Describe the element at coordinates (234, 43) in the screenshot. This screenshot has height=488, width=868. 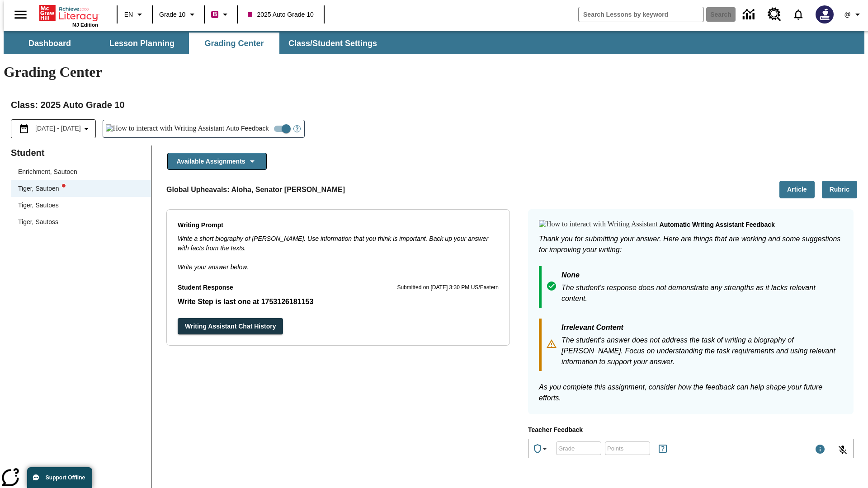
I see `span: Grading Center` at that location.